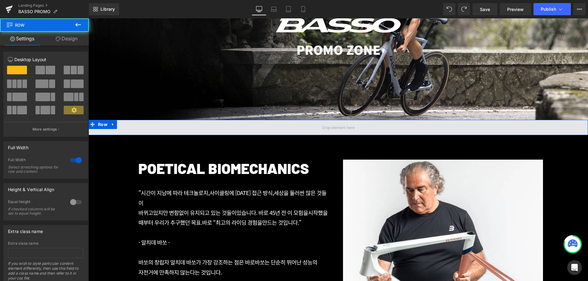  Describe the element at coordinates (24, 106) in the screenshot. I see `a: Expand / Collapse` at that location.